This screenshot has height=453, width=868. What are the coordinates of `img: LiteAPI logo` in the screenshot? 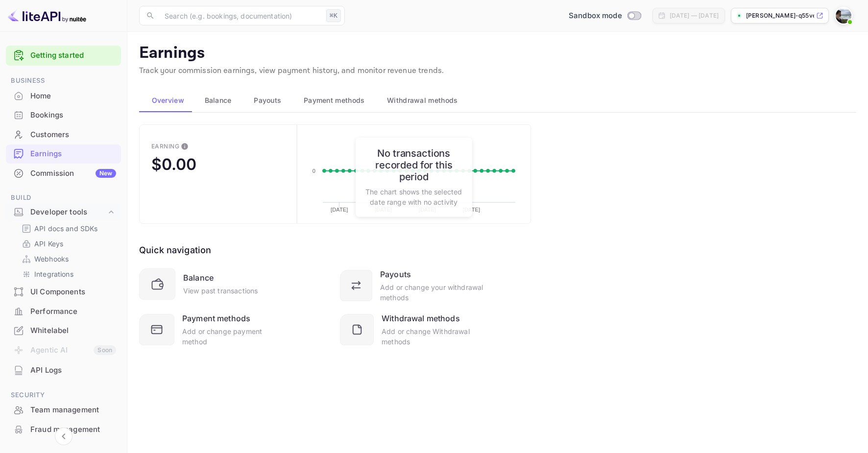 It's located at (47, 16).